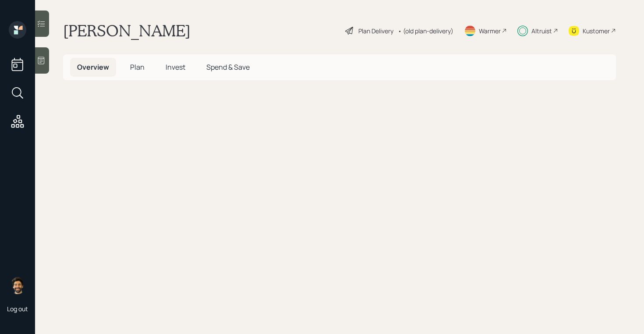 The image size is (644, 334). Describe the element at coordinates (228, 67) in the screenshot. I see `span: Spend & Save` at that location.